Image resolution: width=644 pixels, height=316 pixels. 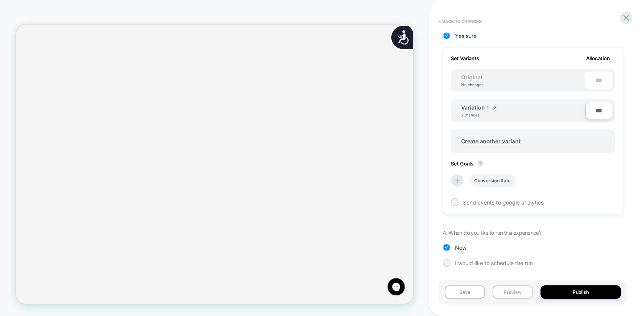 I want to click on button: Publish, so click(x=580, y=291).